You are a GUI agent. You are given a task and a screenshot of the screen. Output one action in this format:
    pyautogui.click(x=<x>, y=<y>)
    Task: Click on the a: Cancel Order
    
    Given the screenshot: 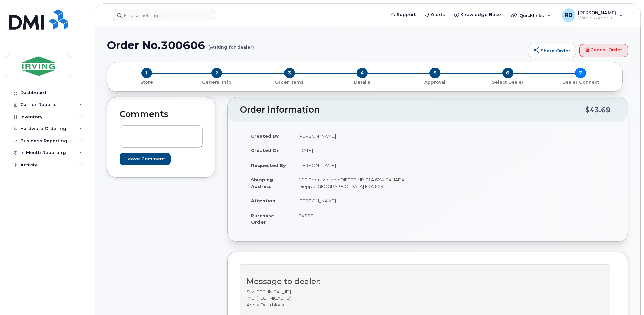 What is the action you would take?
    pyautogui.click(x=604, y=51)
    